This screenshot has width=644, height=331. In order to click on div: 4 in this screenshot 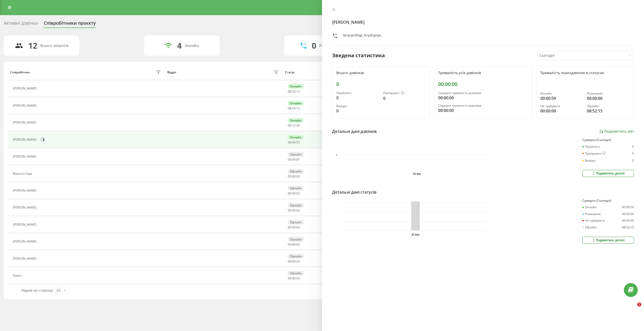, I will do `click(179, 45)`.